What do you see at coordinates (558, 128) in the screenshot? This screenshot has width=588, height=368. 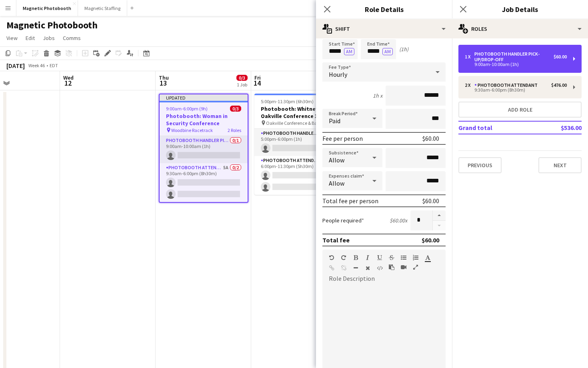 I see `td: $536.00` at bounding box center [558, 128].